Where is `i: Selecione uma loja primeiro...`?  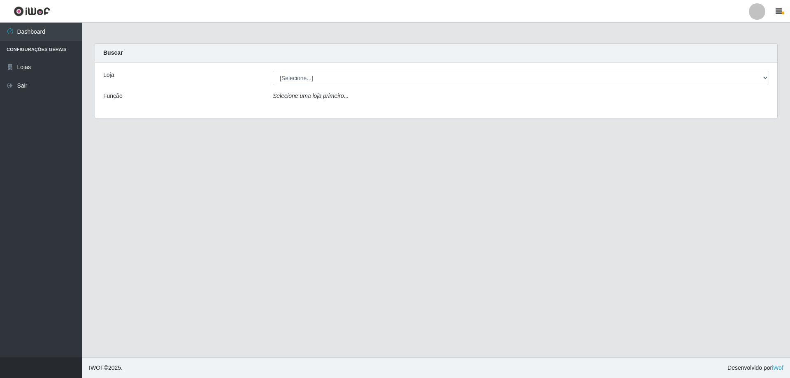
i: Selecione uma loja primeiro... is located at coordinates (311, 96).